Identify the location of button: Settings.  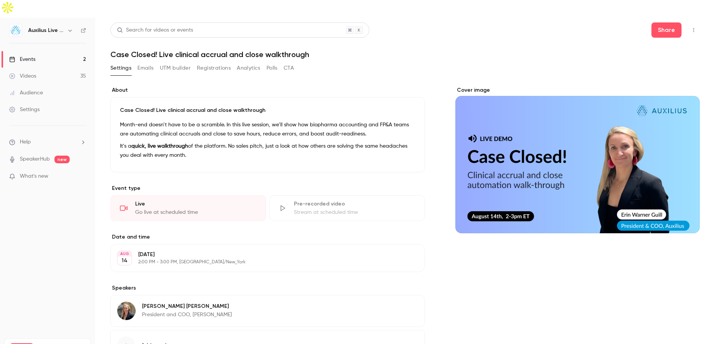
(121, 68).